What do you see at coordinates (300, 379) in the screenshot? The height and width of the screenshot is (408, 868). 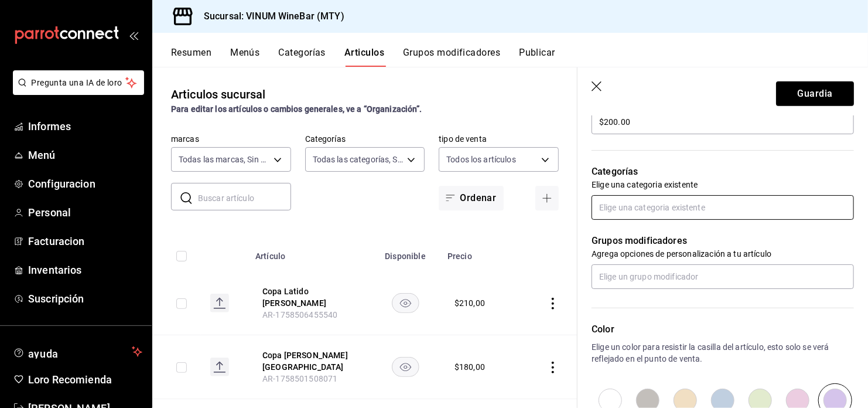 I see `span: AR-1758501508071` at bounding box center [300, 379].